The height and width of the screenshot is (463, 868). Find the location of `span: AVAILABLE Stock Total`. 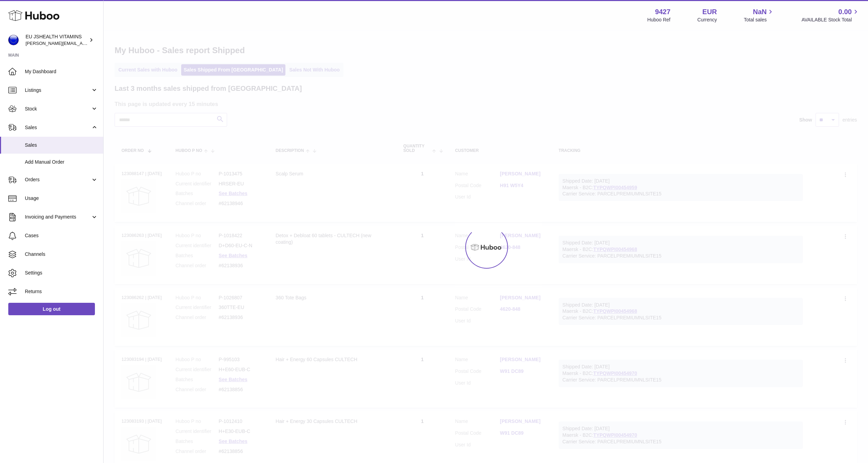

span: AVAILABLE Stock Total is located at coordinates (831, 20).